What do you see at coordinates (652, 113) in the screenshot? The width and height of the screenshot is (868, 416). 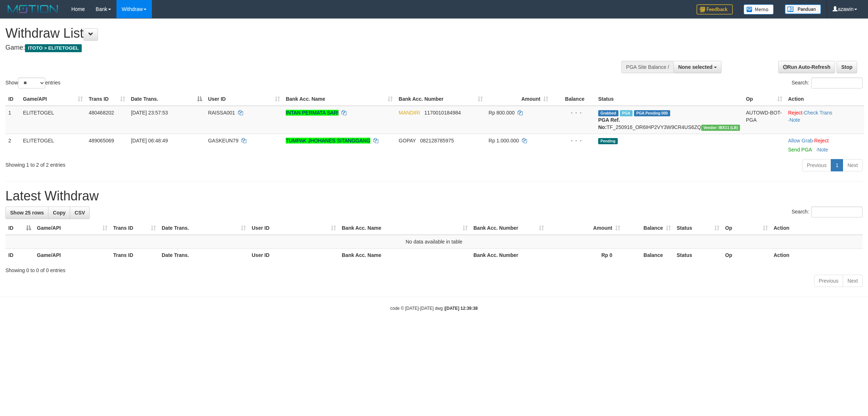 I see `span: PGA Pending` at bounding box center [652, 113].